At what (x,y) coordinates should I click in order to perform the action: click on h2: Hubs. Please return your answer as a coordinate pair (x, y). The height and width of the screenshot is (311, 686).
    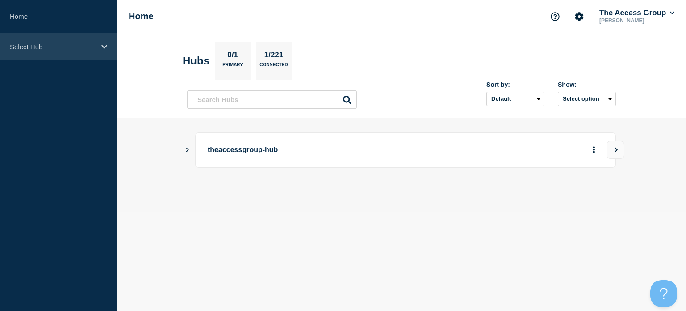
    Looking at the image, I should click on (196, 61).